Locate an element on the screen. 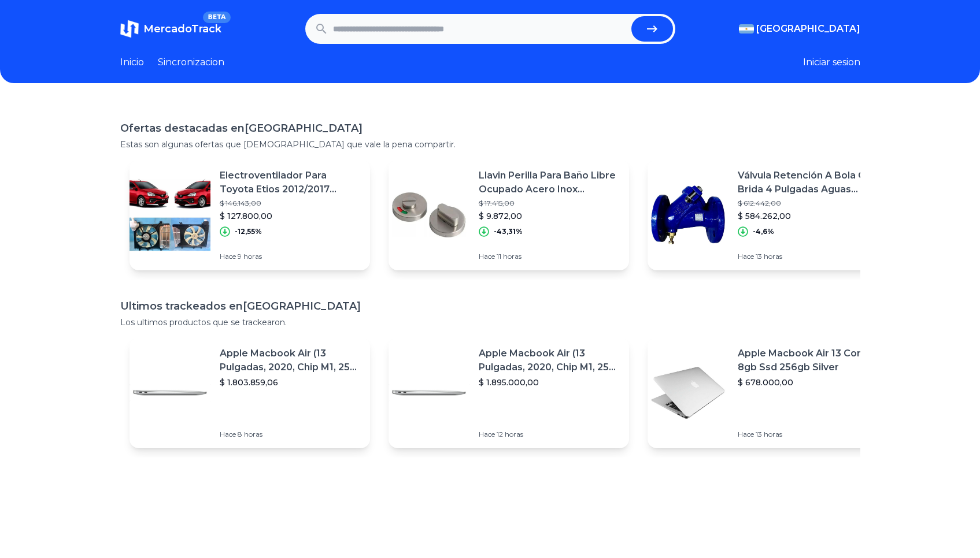 The width and height of the screenshot is (980, 558). p: Hace 9 horas is located at coordinates (291, 257).